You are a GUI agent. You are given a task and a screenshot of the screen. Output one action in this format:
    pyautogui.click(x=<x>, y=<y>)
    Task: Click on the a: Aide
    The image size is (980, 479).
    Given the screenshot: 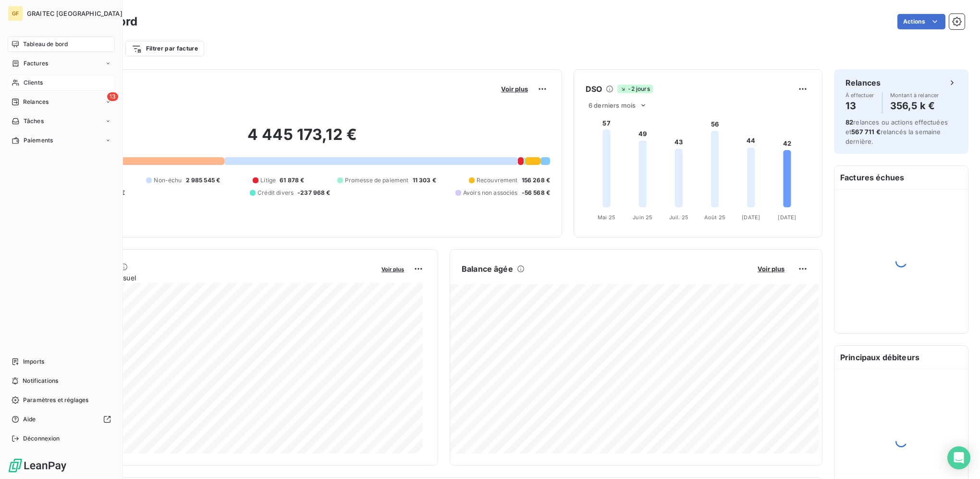 What is the action you would take?
    pyautogui.click(x=61, y=419)
    